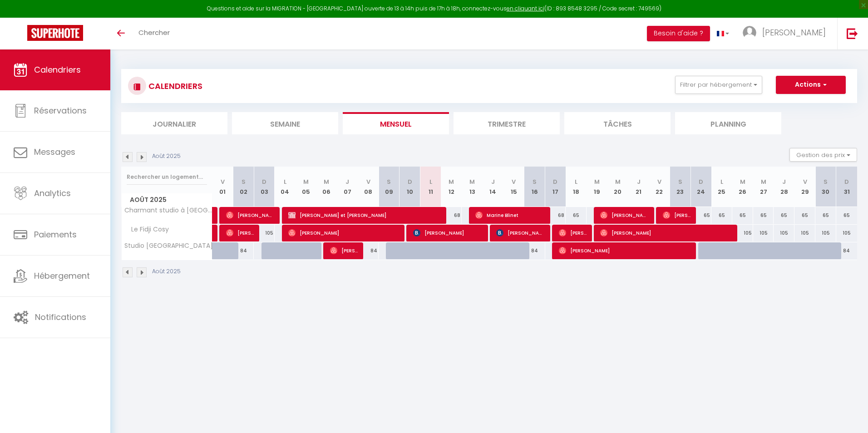 The height and width of the screenshot is (433, 868). What do you see at coordinates (596, 187) in the screenshot?
I see `th: 19` at bounding box center [596, 187].